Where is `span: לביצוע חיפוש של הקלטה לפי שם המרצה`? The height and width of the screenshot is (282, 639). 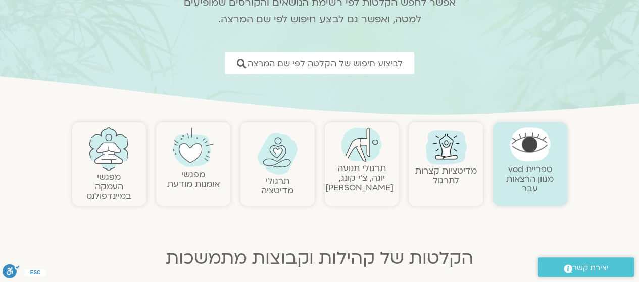
span: לביצוע חיפוש של הקלטה לפי שם המרצה is located at coordinates (325, 63).